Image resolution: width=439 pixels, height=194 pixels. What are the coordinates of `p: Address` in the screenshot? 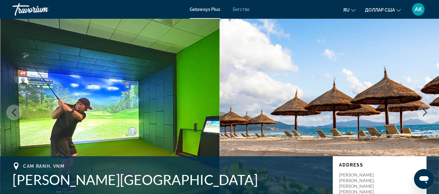 It's located at (379, 165).